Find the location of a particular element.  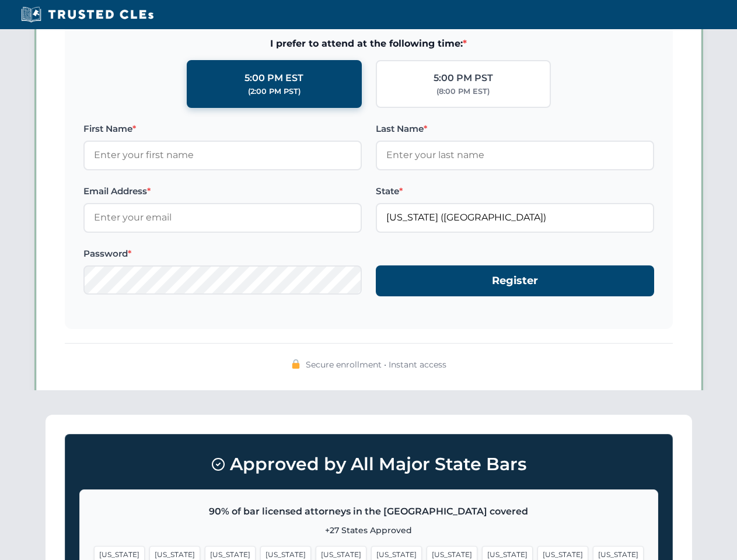

span: I prefer to attend at the following time: is located at coordinates (368, 44).